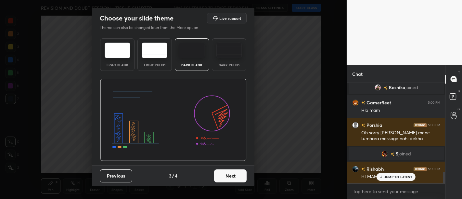 Image resolution: width=462 pixels, height=199 pixels. What do you see at coordinates (152, 28) in the screenshot?
I see `p: Theme can also be changed later from the More option` at bounding box center [152, 28].